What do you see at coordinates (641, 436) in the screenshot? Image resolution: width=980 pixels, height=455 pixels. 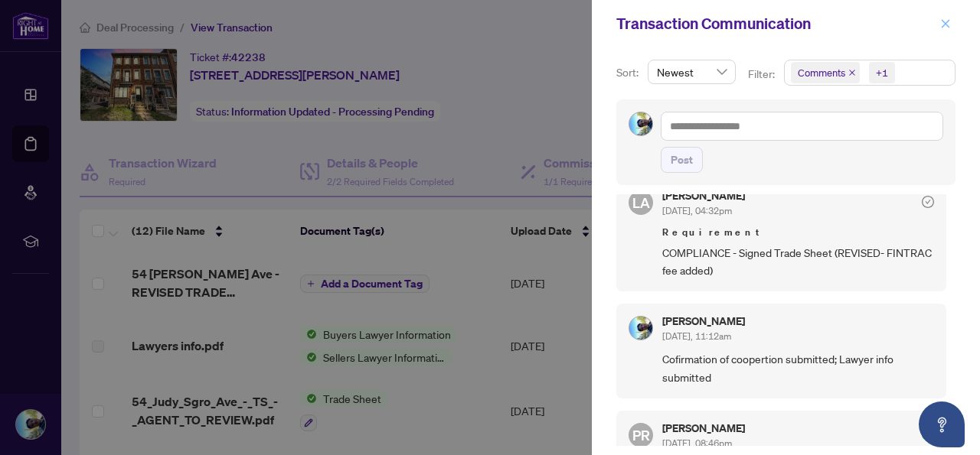 I see `span: PR` at bounding box center [641, 436].